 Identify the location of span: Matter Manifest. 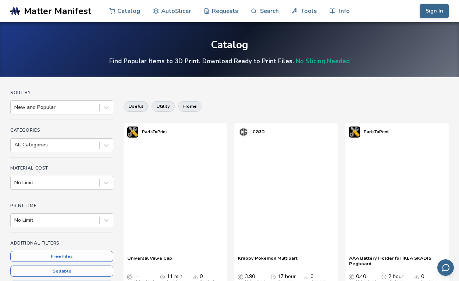
(57, 11).